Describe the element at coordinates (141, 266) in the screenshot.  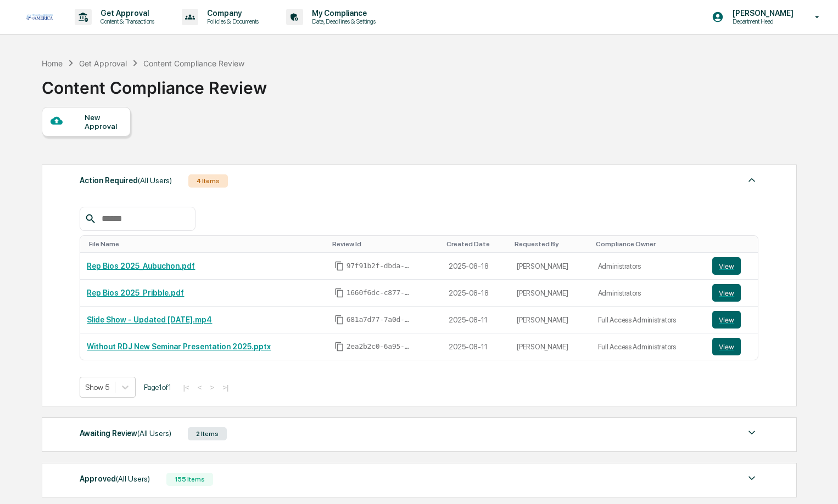
I see `a: Rep Bios 2025_Aubuchon.pdf` at that location.